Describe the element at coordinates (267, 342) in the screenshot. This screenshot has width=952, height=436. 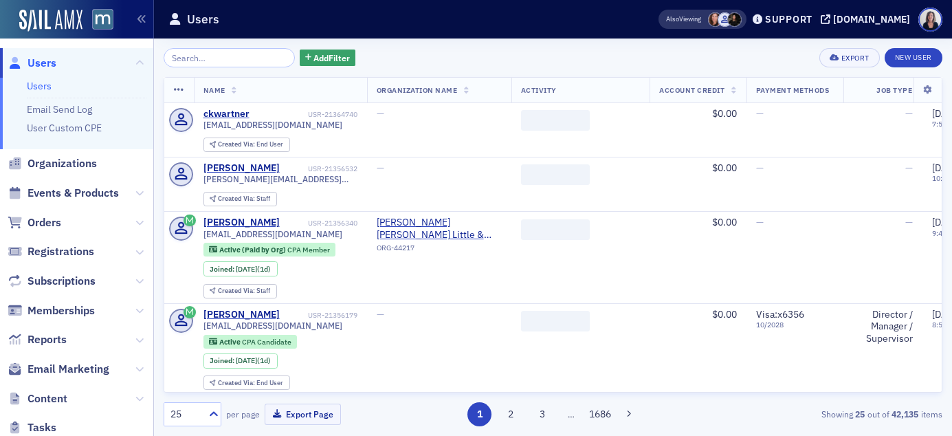
I see `span: CPA Candidate` at that location.